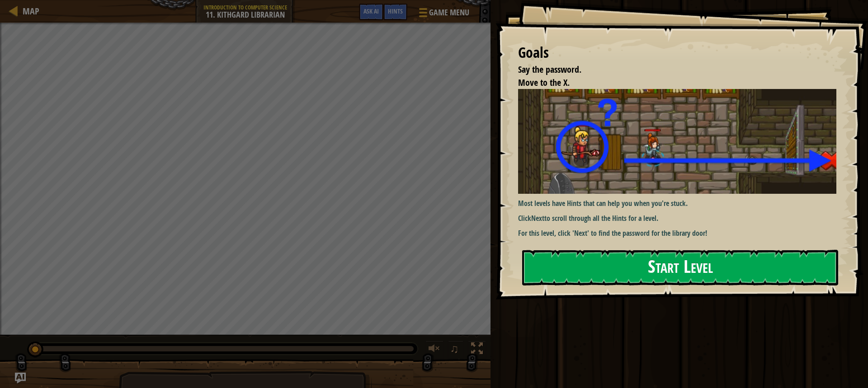  I want to click on p: Most levels have Hints that can help you when you're stuck., so click(681, 203).